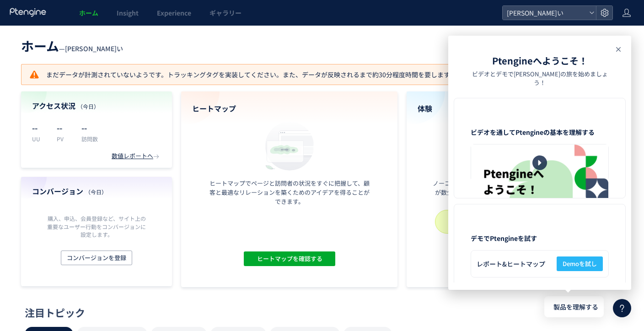 The image size is (644, 331). I want to click on span: Experience, so click(174, 13).